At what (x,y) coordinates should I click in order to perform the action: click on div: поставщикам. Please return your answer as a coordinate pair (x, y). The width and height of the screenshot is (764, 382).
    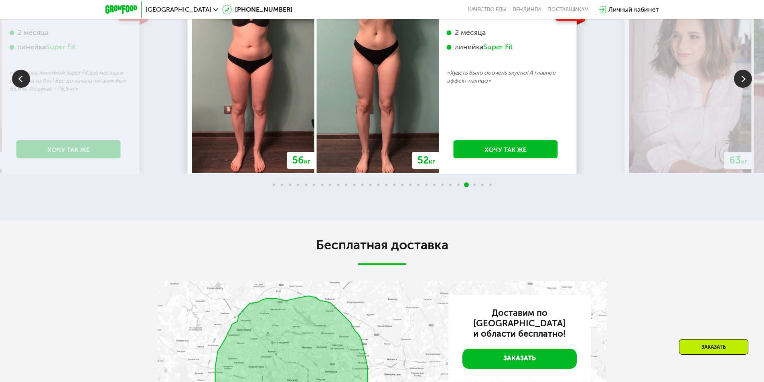
    Looking at the image, I should click on (568, 10).